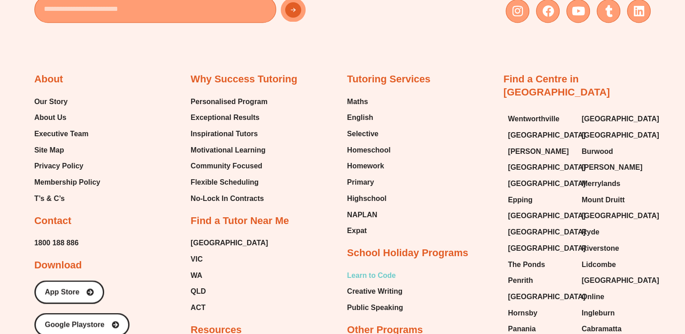 Image resolution: width=685 pixels, height=334 pixels. Describe the element at coordinates (369, 231) in the screenshot. I see `a: Expat` at that location.